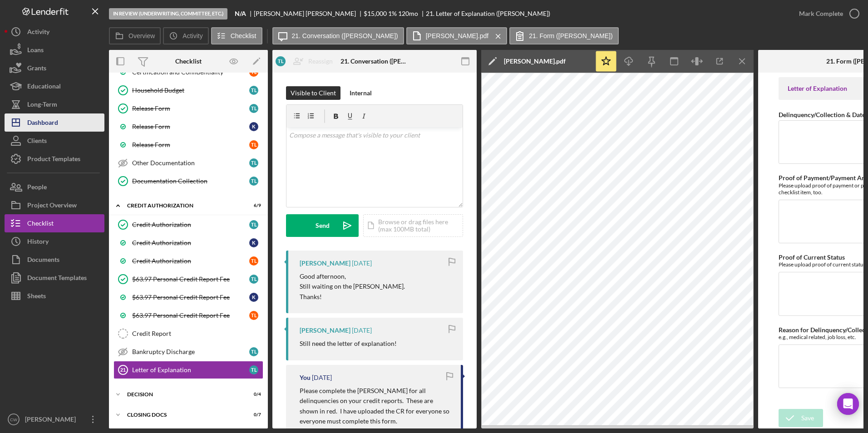 Image resolution: width=868 pixels, height=433 pixels. I want to click on a: Dashboard, so click(55, 122).